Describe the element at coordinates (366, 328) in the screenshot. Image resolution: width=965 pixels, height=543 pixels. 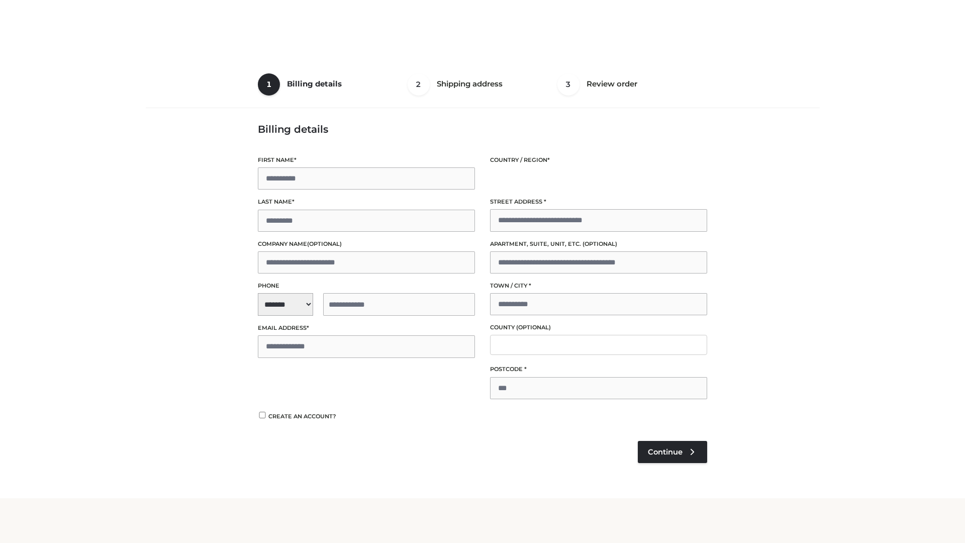
I see `label: Email address` at that location.